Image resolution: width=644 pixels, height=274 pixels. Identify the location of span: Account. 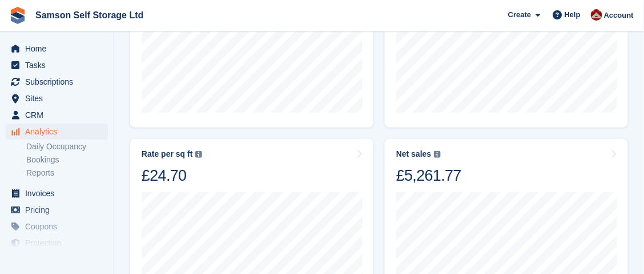
(619, 15).